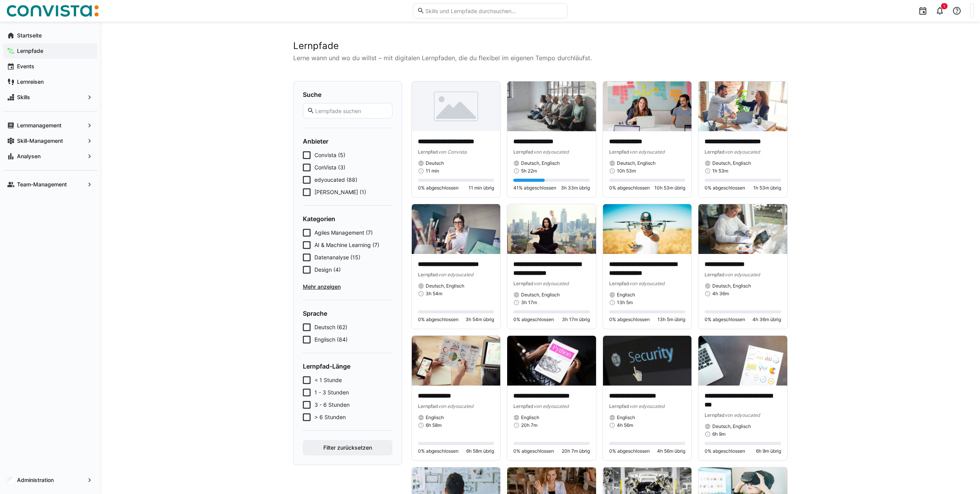  What do you see at coordinates (529, 171) in the screenshot?
I see `span: 5h 22m` at bounding box center [529, 171].